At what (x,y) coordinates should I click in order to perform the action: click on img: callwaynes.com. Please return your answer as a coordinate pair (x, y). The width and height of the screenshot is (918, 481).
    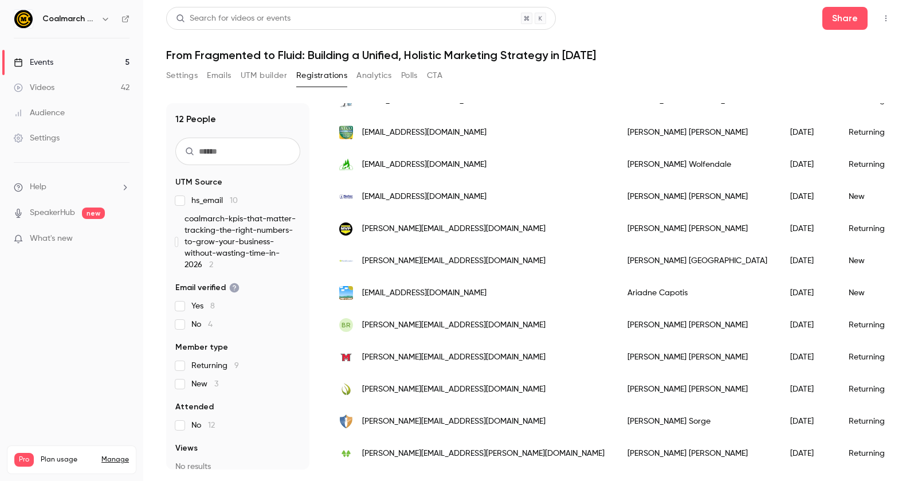
    Looking at the image, I should click on (346, 453).